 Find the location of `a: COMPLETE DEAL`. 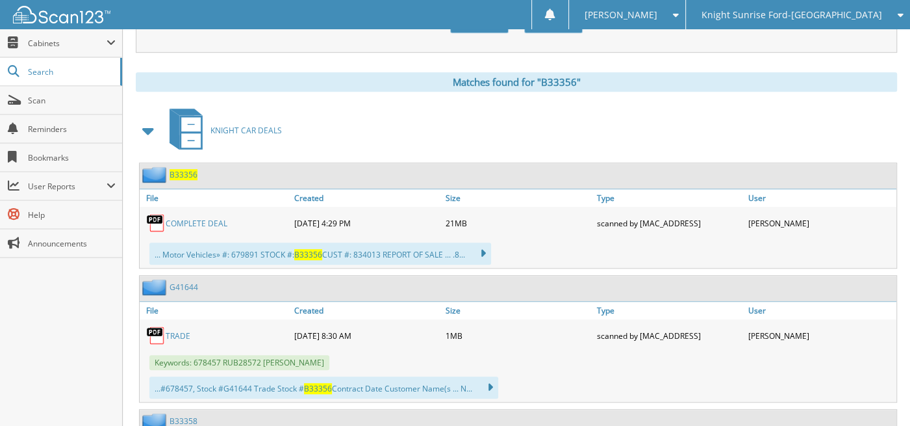

a: COMPLETE DEAL is located at coordinates (196, 223).